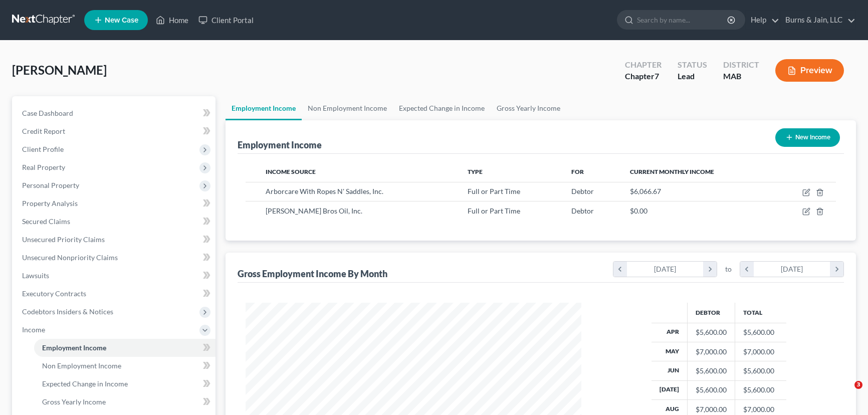  What do you see at coordinates (44, 167) in the screenshot?
I see `span: Real Property` at bounding box center [44, 167].